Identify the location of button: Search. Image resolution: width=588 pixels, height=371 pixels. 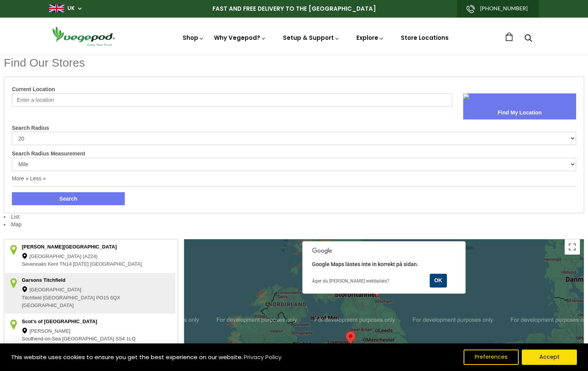
(68, 199).